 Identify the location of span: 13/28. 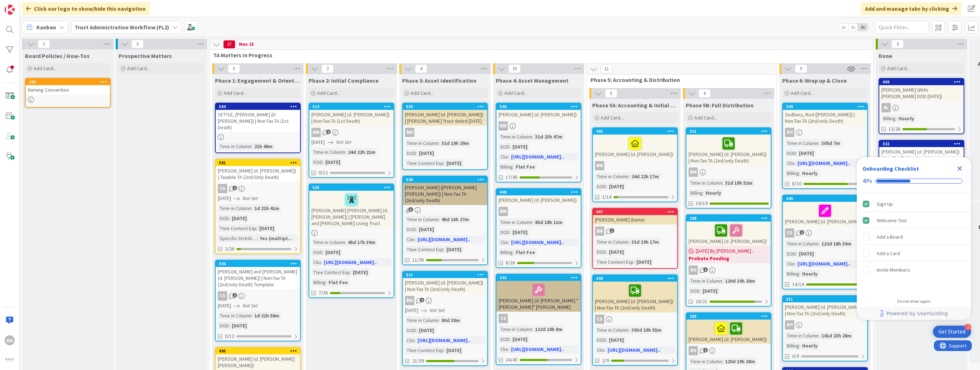
(894, 129).